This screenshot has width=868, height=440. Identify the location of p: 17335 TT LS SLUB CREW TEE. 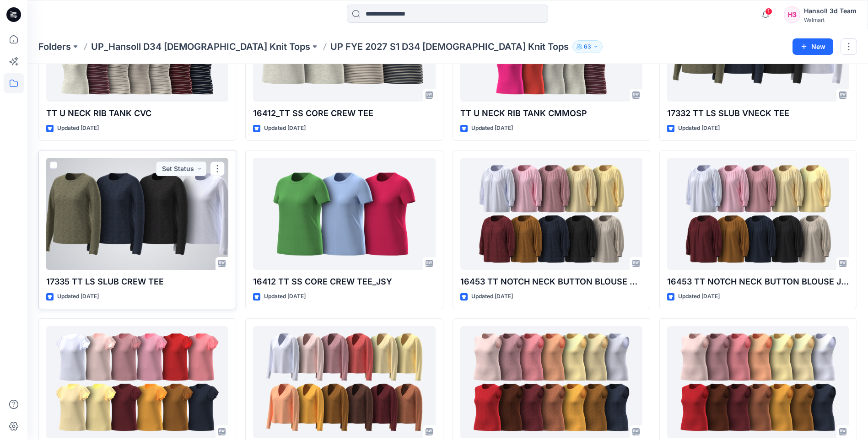
(137, 282).